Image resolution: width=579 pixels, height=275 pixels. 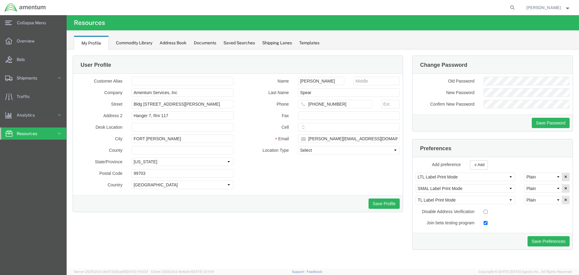 I want to click on span: Overview, so click(x=28, y=41).